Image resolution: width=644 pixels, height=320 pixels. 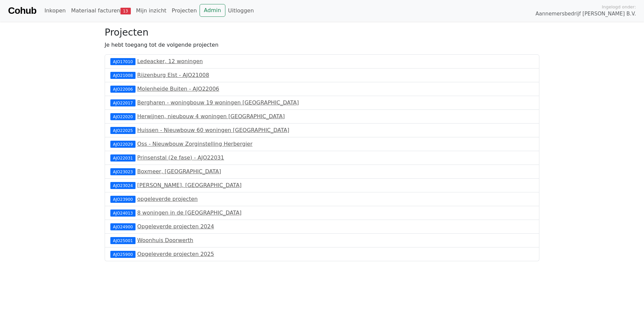 I want to click on a: Admin, so click(x=213, y=11).